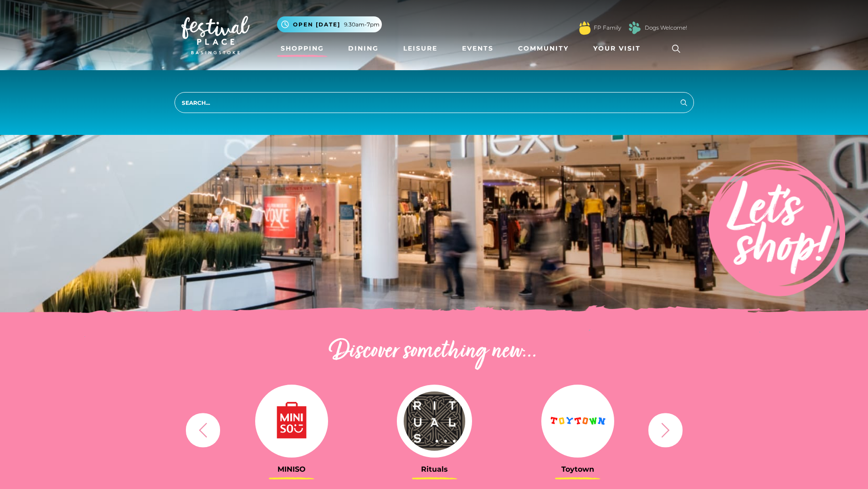  What do you see at coordinates (216, 35) in the screenshot?
I see `img: Festival Place Logo` at bounding box center [216, 35].